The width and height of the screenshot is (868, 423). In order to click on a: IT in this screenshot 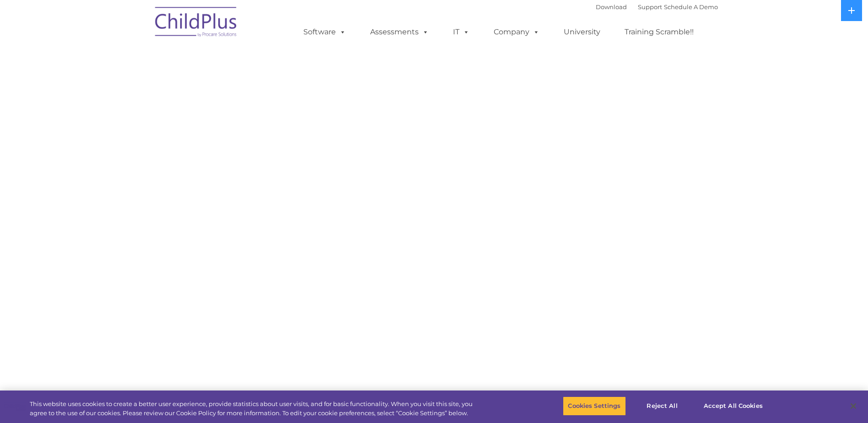, I will do `click(461, 32)`.